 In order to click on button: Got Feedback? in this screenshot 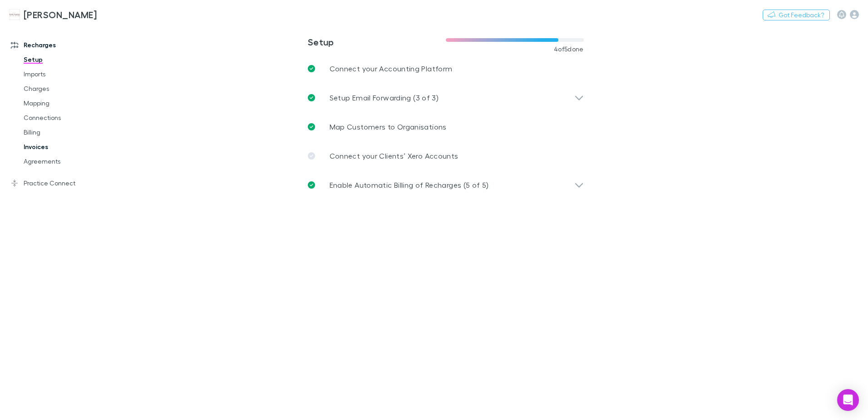, I will do `click(797, 15)`.